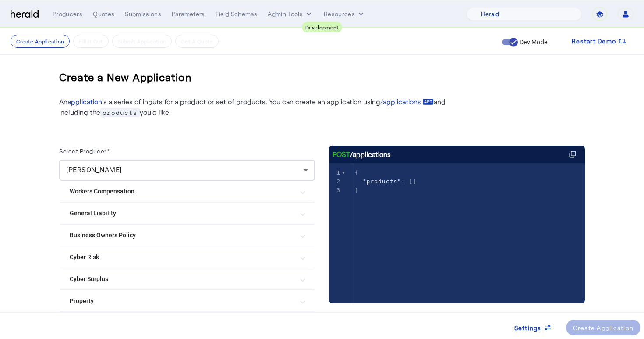  What do you see at coordinates (182, 235) in the screenshot?
I see `mat-panel-title: Business Owners Policy` at bounding box center [182, 235].